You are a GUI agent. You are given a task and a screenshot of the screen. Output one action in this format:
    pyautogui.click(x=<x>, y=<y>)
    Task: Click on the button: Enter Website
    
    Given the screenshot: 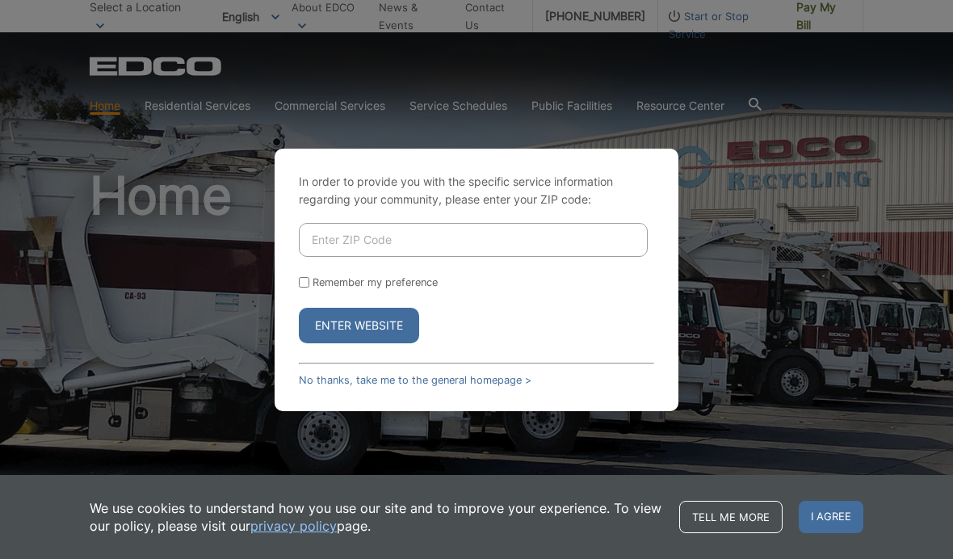 What is the action you would take?
    pyautogui.click(x=359, y=326)
    